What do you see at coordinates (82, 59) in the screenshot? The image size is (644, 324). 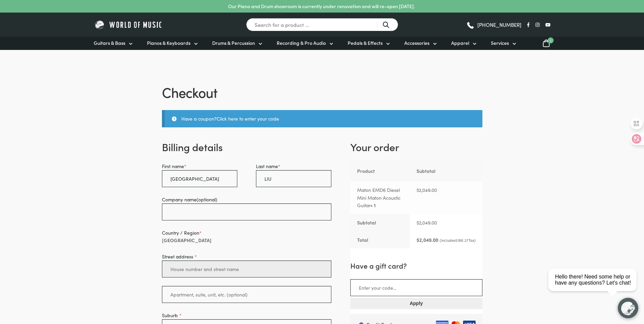 I see `button: launcher button` at bounding box center [82, 59].